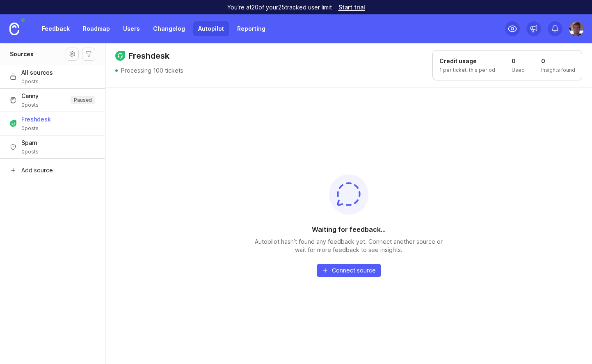  Describe the element at coordinates (36, 119) in the screenshot. I see `span: Freshdesk` at that location.